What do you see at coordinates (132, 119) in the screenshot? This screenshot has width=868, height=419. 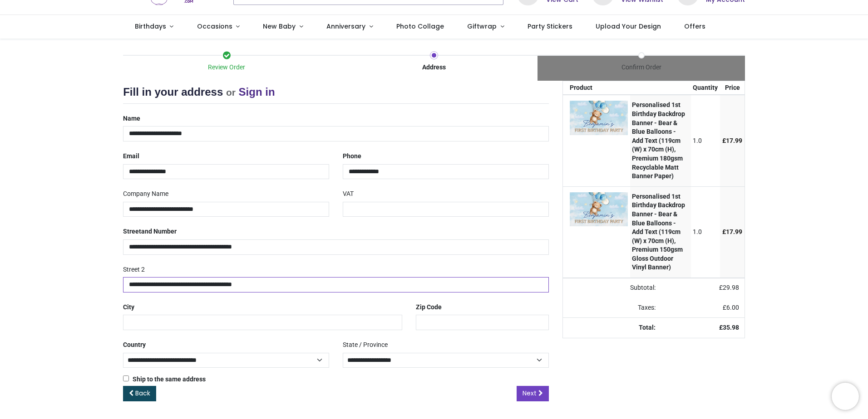 I see `label: Name` at bounding box center [132, 119].